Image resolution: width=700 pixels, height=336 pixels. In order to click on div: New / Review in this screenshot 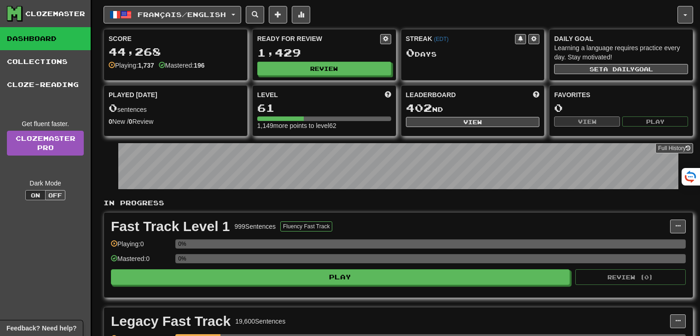, I will do `click(175, 122)`.